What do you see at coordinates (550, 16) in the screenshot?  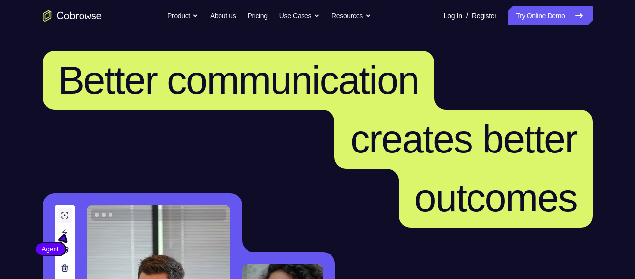 I see `a: Try Online Demo` at bounding box center [550, 16].